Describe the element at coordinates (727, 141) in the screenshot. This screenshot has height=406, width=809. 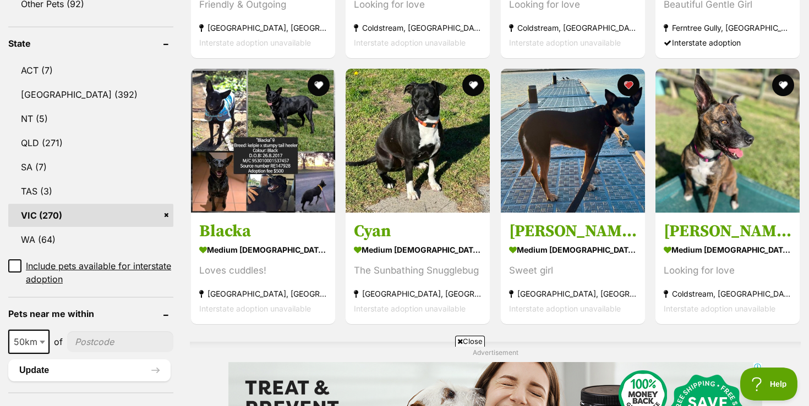
I see `img: Rosie - Bull Terrier x American Staffy Mix Dog` at that location.